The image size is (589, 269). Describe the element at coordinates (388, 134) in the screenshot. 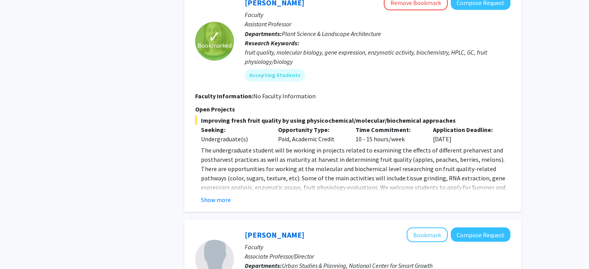

I see `div: 10 - 15 hours/week` at that location.